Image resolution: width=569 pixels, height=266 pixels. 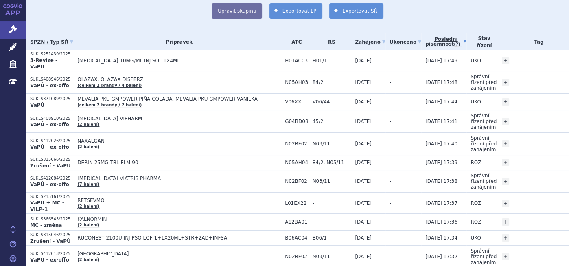 I want to click on th: Stav řízení, so click(x=482, y=42).